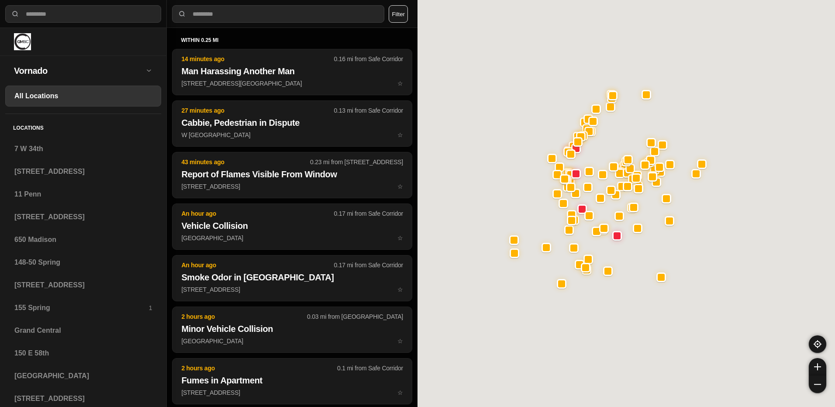  Describe the element at coordinates (245, 162) in the screenshot. I see `p: 43 minutes ago` at that location.